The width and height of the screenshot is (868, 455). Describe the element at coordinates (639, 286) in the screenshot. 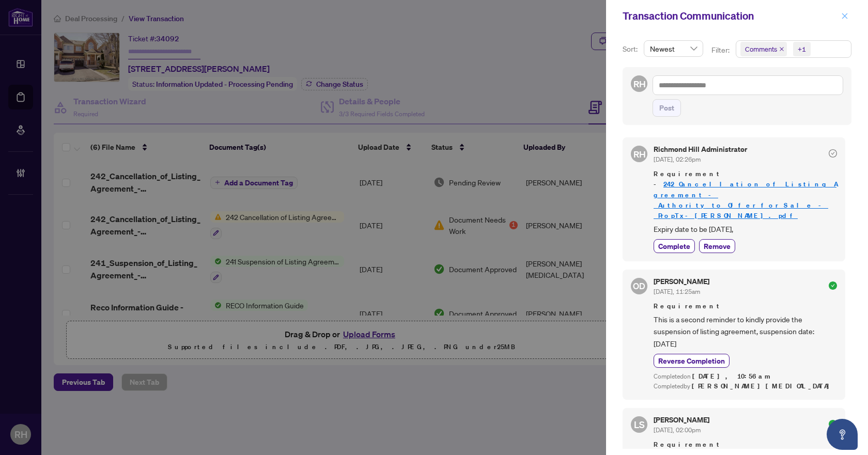

I see `span: OD` at that location.